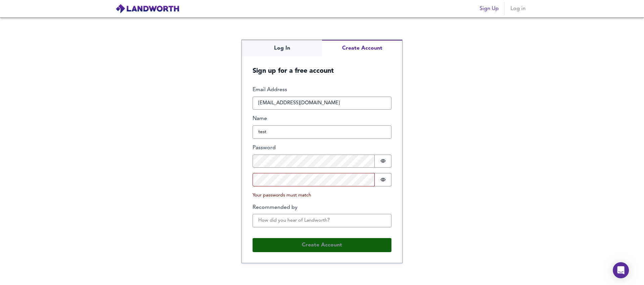  What do you see at coordinates (518, 9) in the screenshot?
I see `button: Log in` at bounding box center [518, 9].